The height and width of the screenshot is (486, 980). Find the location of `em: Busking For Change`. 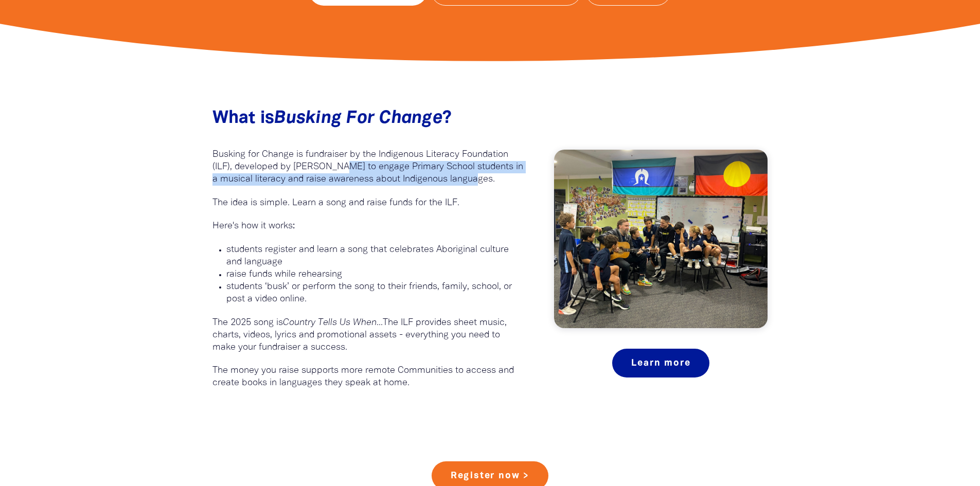

em: Busking For Change is located at coordinates (358, 118).